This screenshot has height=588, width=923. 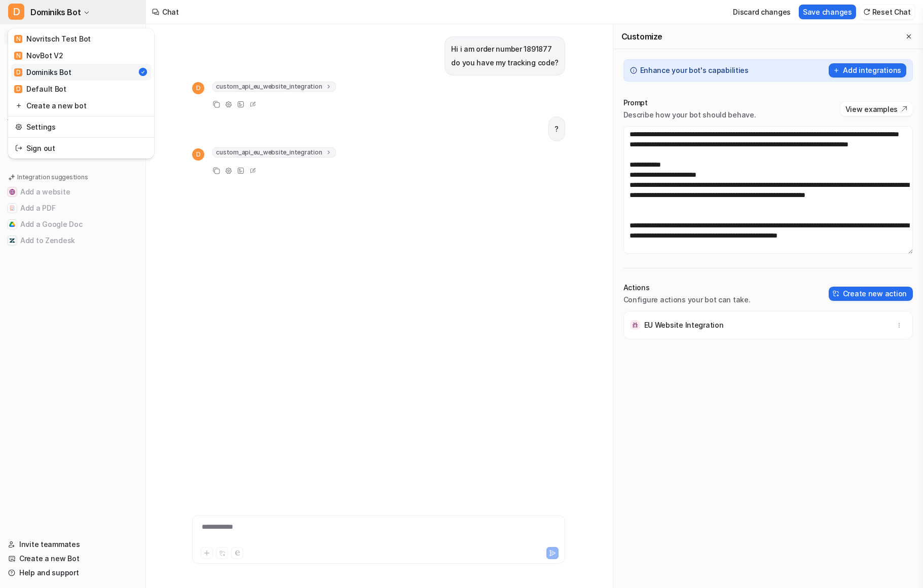 What do you see at coordinates (38, 55) in the screenshot?
I see `div: NovBot V2` at bounding box center [38, 55].